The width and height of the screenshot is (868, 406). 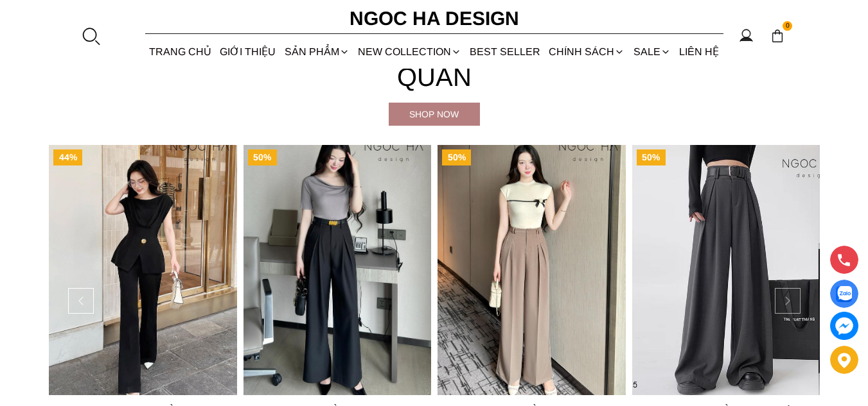 I want to click on div: SẢN PHẨM, so click(x=317, y=51).